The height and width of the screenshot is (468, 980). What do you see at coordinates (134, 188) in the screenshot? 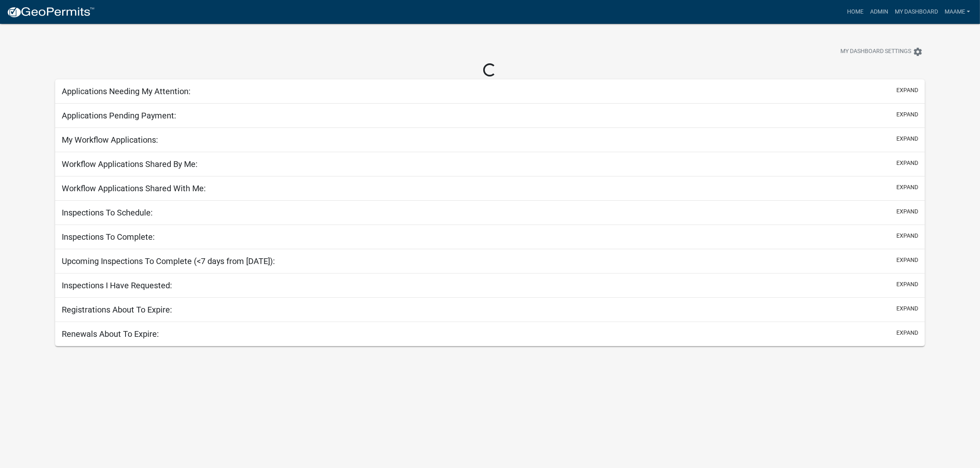
I see `h5: Workflow Applications Shared With Me:` at bounding box center [134, 188].